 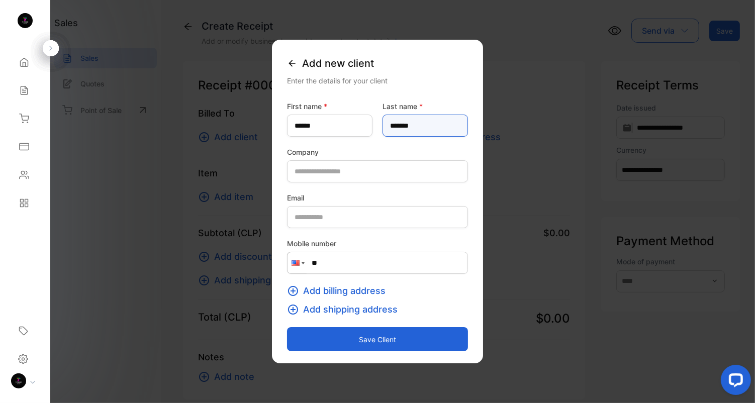 What do you see at coordinates (425, 106) in the screenshot?
I see `label: Last name` at bounding box center [425, 106].